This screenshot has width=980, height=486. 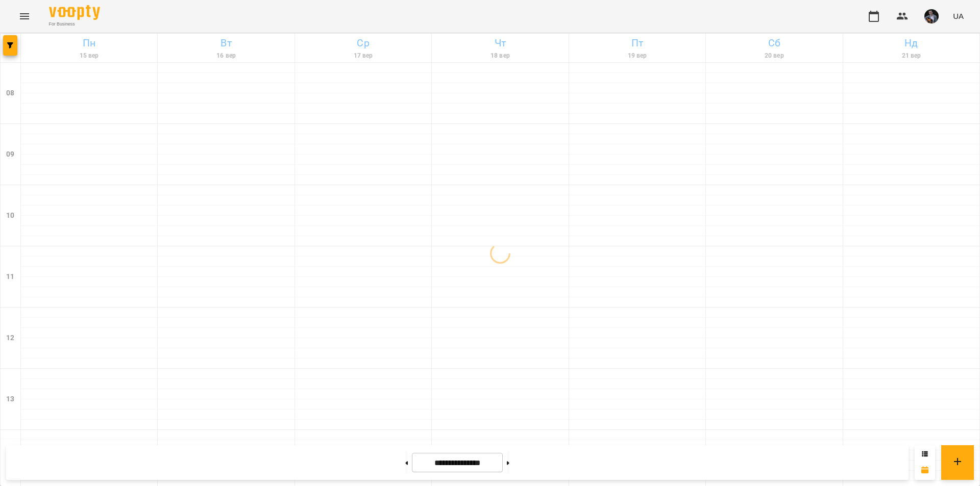 I want to click on h6: Пт, so click(x=637, y=43).